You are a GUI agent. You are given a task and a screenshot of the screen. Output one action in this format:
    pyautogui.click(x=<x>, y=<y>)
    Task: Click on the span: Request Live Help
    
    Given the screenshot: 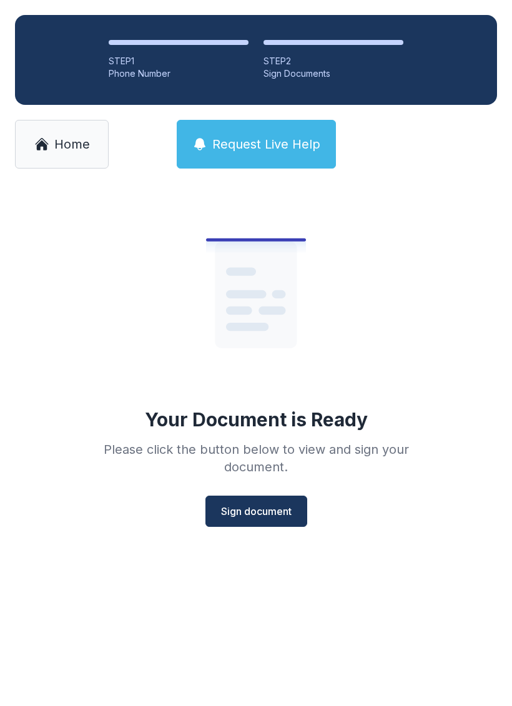 What is the action you would take?
    pyautogui.click(x=266, y=144)
    